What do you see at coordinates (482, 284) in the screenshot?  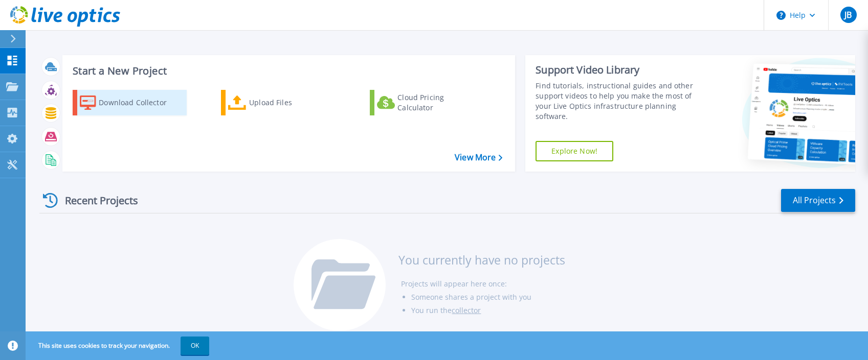 I see `li: Projects will appear here once:` at bounding box center [482, 284].